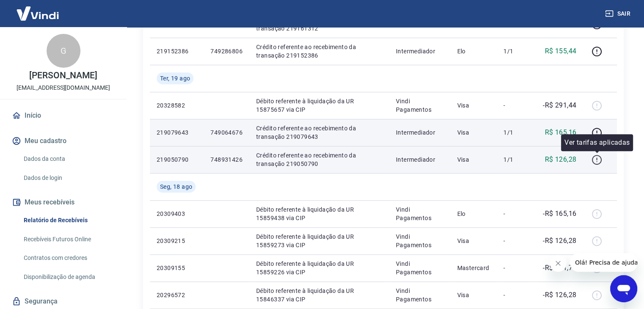 This screenshot has width=644, height=309. What do you see at coordinates (560, 132) in the screenshot?
I see `p: R$ 165,16` at bounding box center [560, 132].